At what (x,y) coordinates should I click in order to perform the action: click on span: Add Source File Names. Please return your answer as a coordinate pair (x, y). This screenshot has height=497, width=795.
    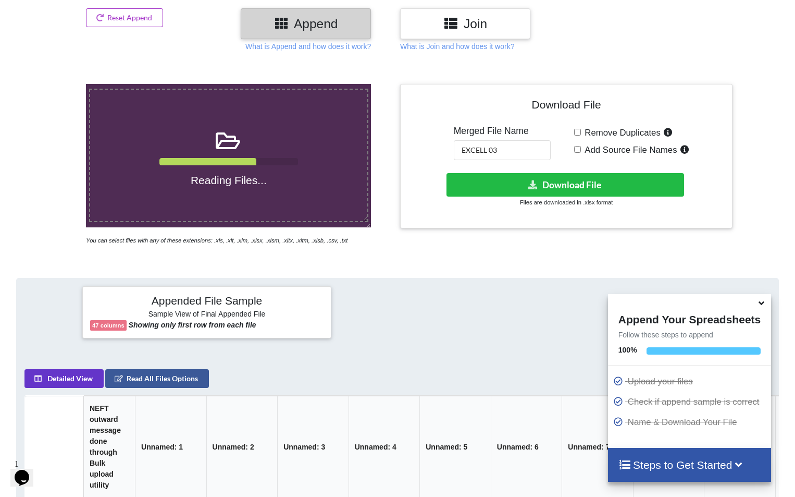
    Looking at the image, I should click on (629, 150).